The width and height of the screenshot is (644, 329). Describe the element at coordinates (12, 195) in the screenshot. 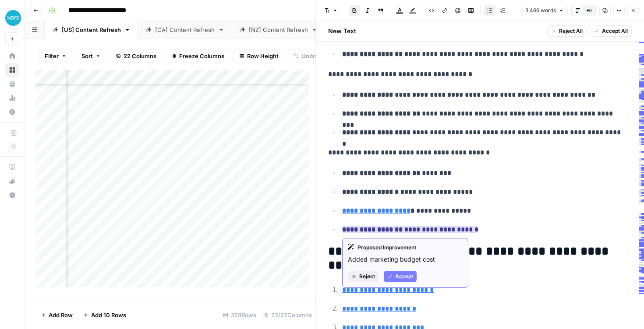

I see `button: Help + Support` at that location.